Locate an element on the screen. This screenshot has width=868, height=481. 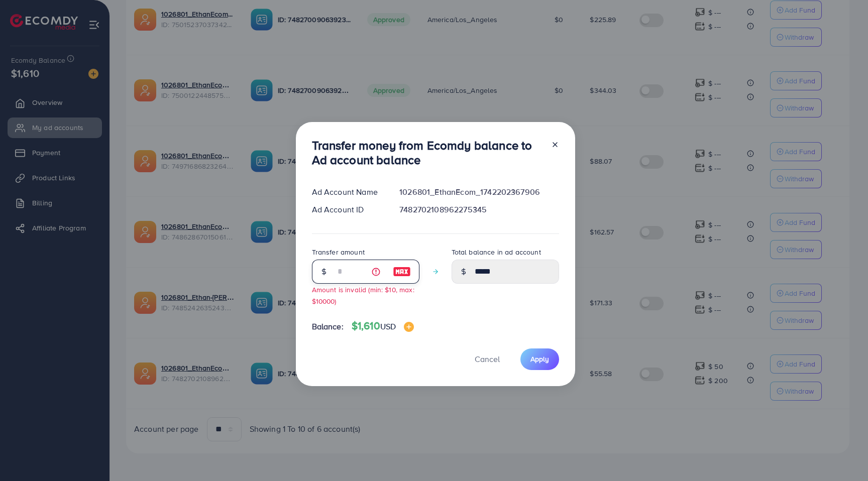
div: Ad Account ID is located at coordinates (347, 210).